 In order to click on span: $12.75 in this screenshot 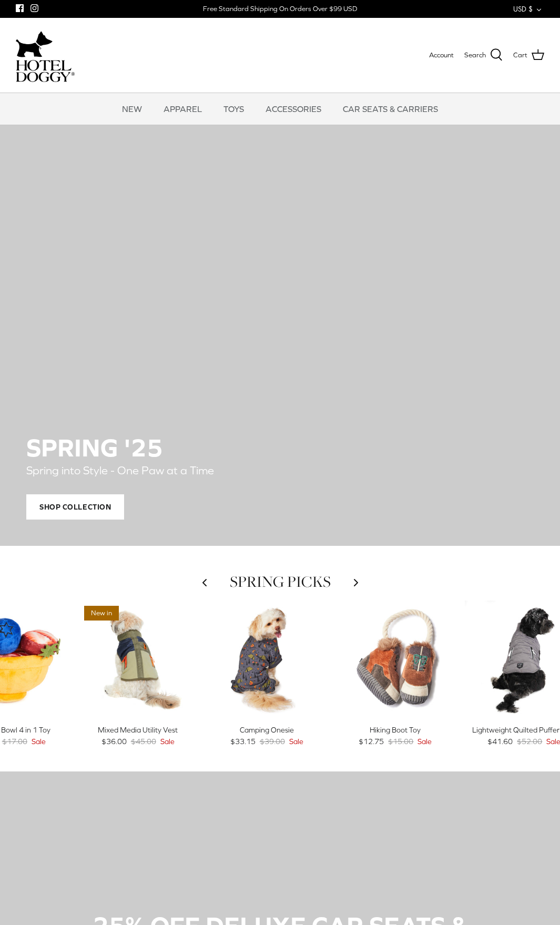, I will do `click(371, 742)`.